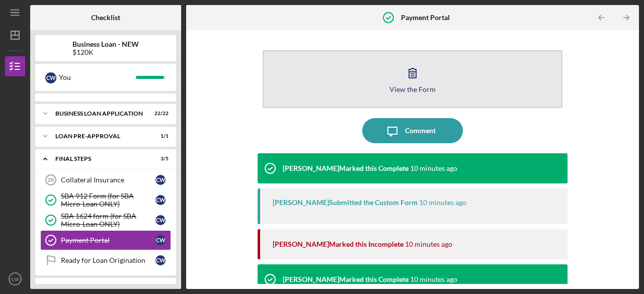 The width and height of the screenshot is (644, 294). Describe the element at coordinates (160, 114) in the screenshot. I see `div: 22 / 22` at that location.